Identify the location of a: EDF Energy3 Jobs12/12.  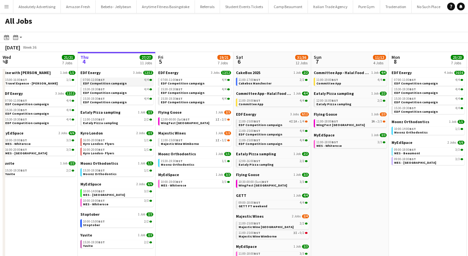
(194, 73).